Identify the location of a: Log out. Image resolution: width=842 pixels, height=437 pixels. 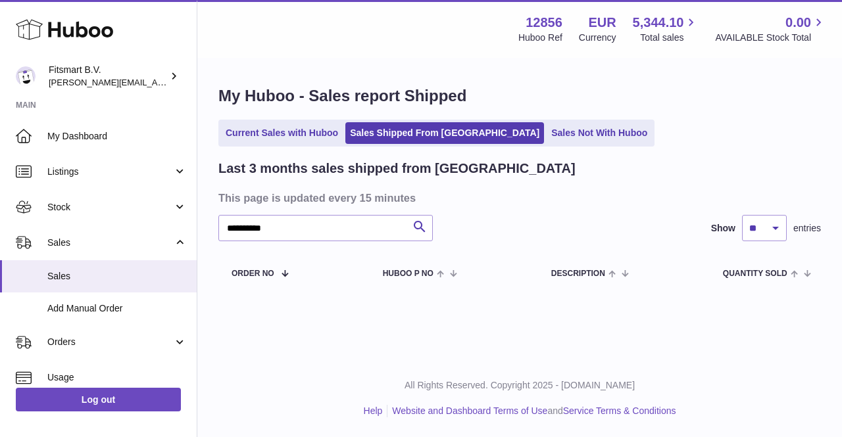
(98, 400).